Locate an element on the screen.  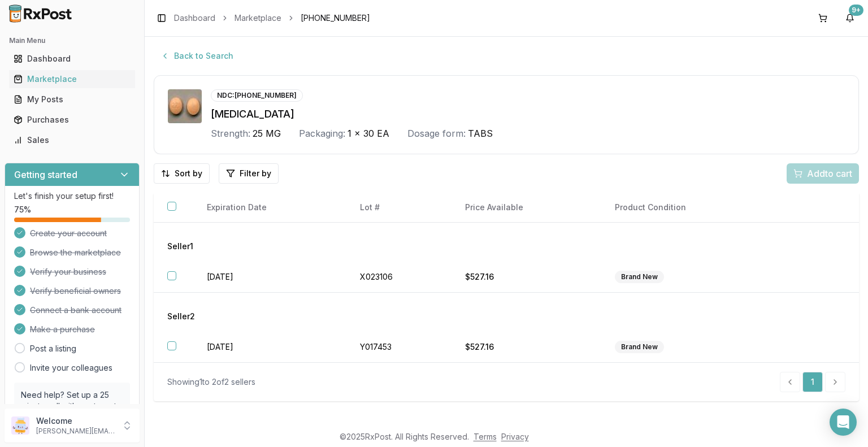
a: Back to Search is located at coordinates (196, 56).